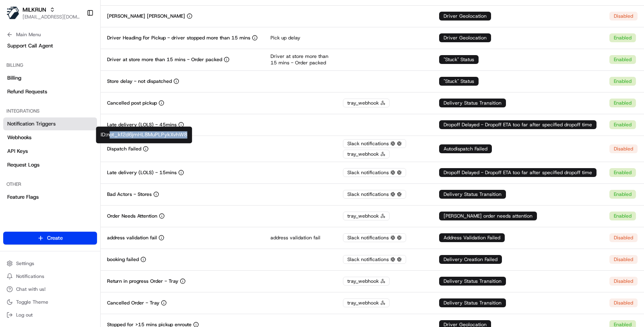 The width and height of the screenshot is (644, 327). I want to click on p: Bad Actors - Stores, so click(129, 194).